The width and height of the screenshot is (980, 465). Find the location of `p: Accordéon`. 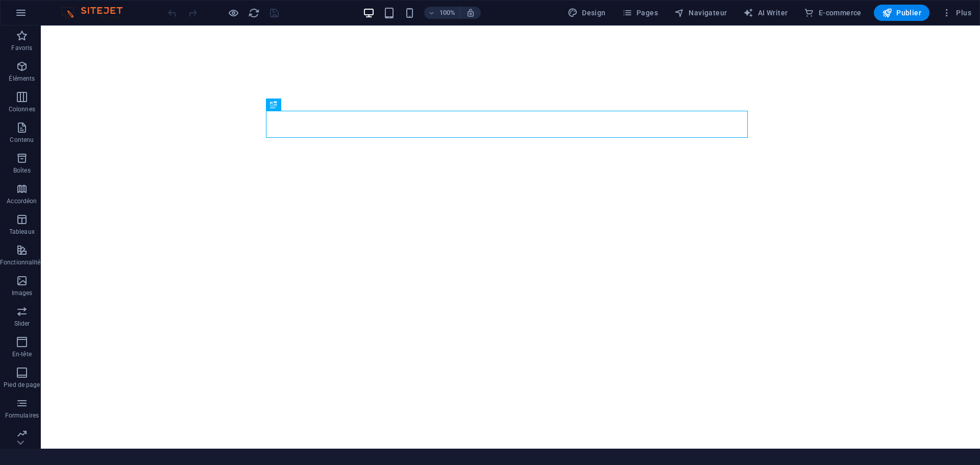

p: Accordéon is located at coordinates (21, 201).